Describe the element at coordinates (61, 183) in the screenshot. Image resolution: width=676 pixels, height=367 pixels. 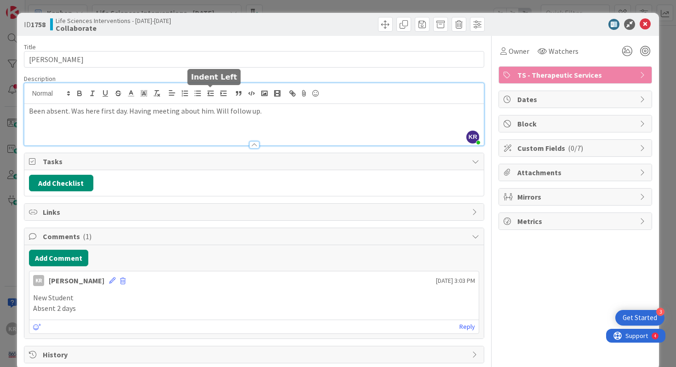
I see `button: Add Checklist` at that location.